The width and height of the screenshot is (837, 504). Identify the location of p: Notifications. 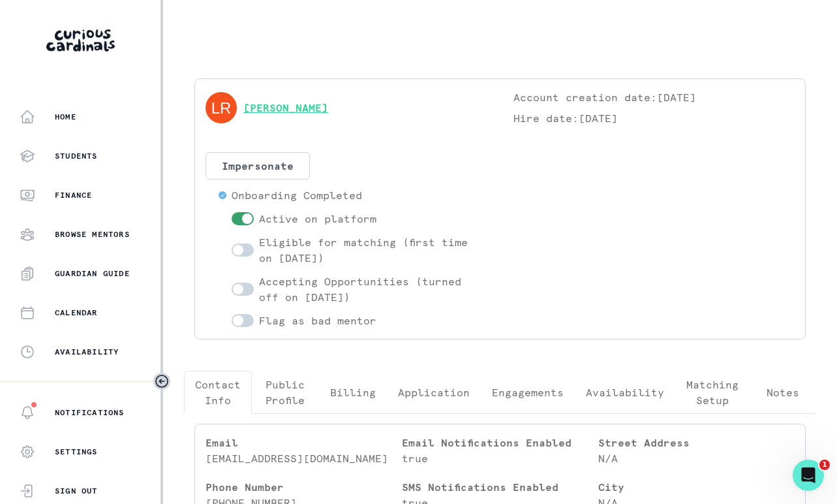
(90, 412).